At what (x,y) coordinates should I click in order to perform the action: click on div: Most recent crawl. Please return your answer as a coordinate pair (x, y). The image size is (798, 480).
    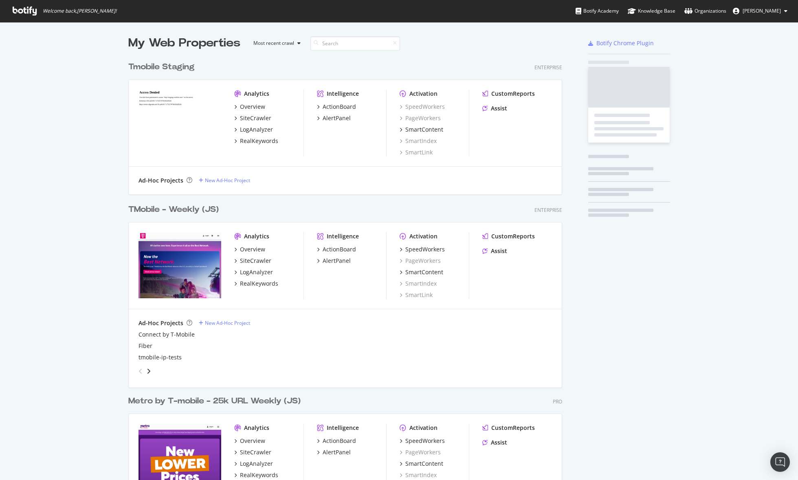
    Looking at the image, I should click on (274, 43).